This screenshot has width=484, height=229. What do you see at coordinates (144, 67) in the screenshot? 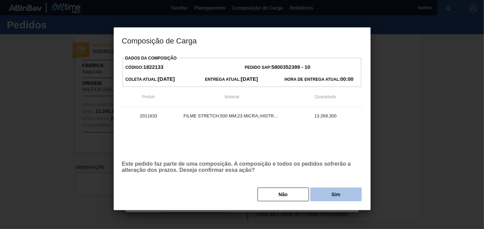
I see `span: Código:` at bounding box center [144, 67].